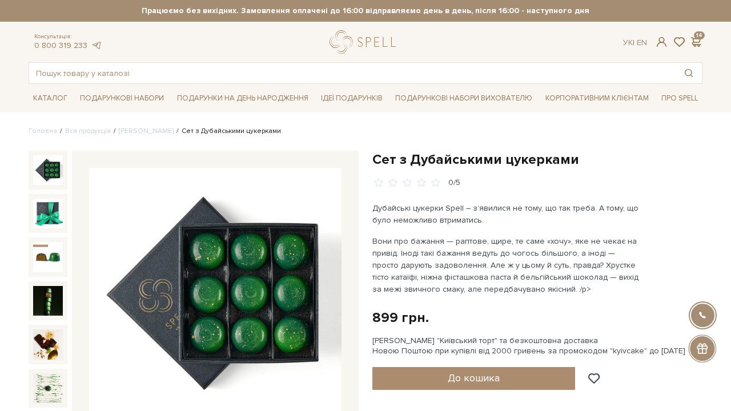  What do you see at coordinates (68, 37) in the screenshot?
I see `span: Консультація:` at bounding box center [68, 37].